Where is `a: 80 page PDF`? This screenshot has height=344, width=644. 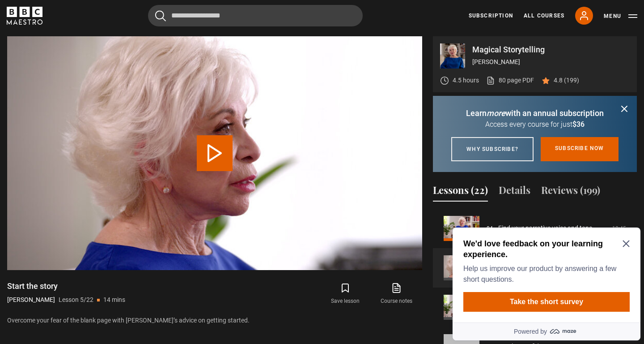
a: 80 page PDF is located at coordinates (510, 80).